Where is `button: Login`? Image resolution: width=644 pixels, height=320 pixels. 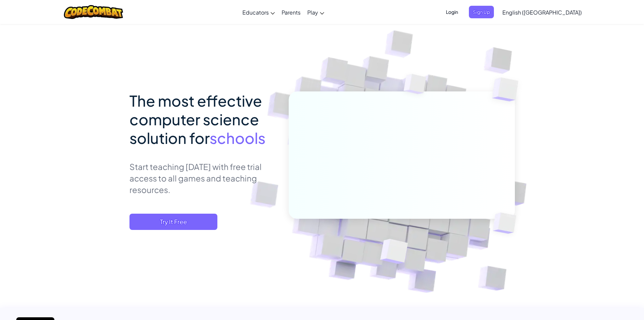
button: Login is located at coordinates (452, 12).